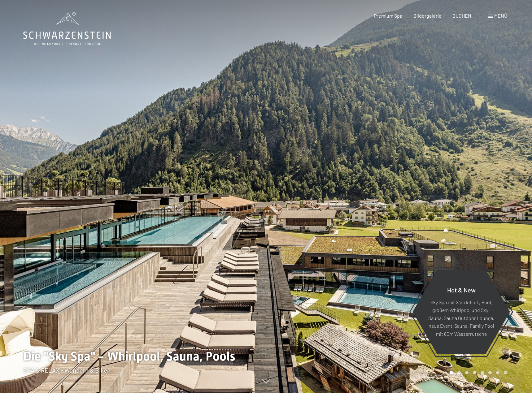  I want to click on span: Menü, so click(501, 16).